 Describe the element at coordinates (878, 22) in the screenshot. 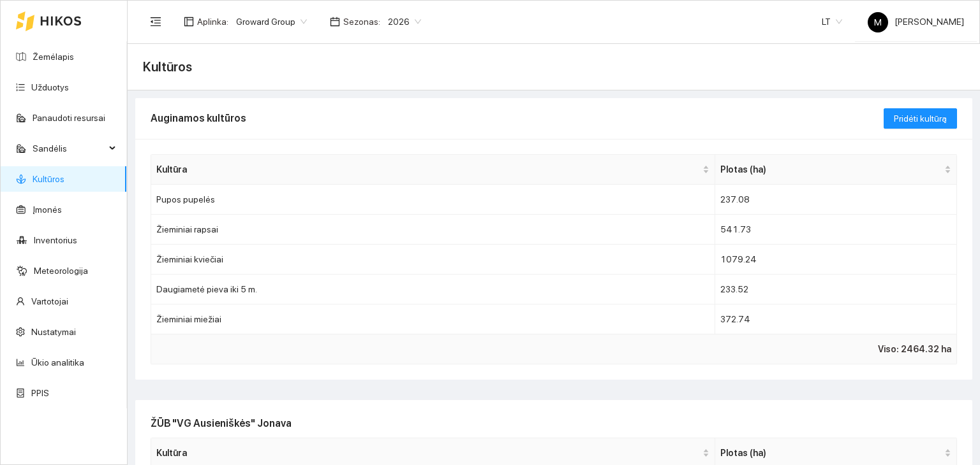

I see `span: M` at that location.